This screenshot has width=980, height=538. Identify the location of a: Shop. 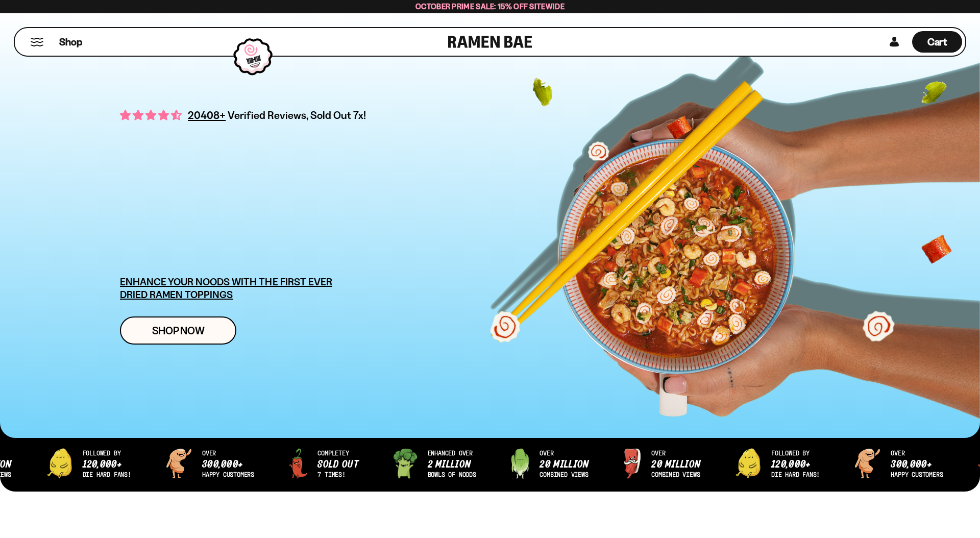
(71, 42).